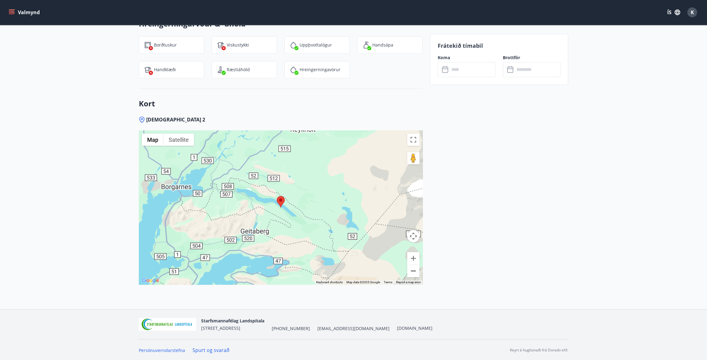 This screenshot has height=360, width=707. I want to click on img: FQTGzxj9jDlMaBqrp2yyjtzD4OHIbgqFuIf1EfZm.svg, so click(148, 45).